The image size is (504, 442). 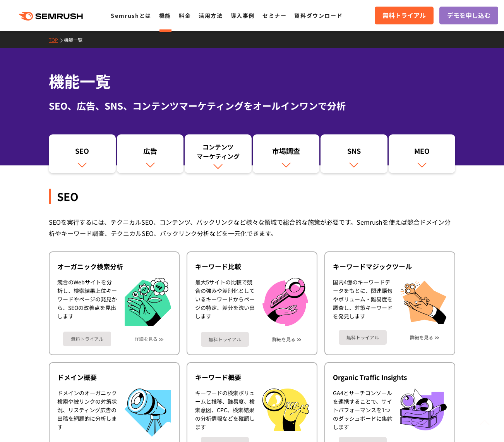 What do you see at coordinates (87, 412) in the screenshot?
I see `div: ドメインのオーガニック検索や被リンクの対策状況、リスティング広告の出稿を網羅的に分析します` at bounding box center [87, 412].